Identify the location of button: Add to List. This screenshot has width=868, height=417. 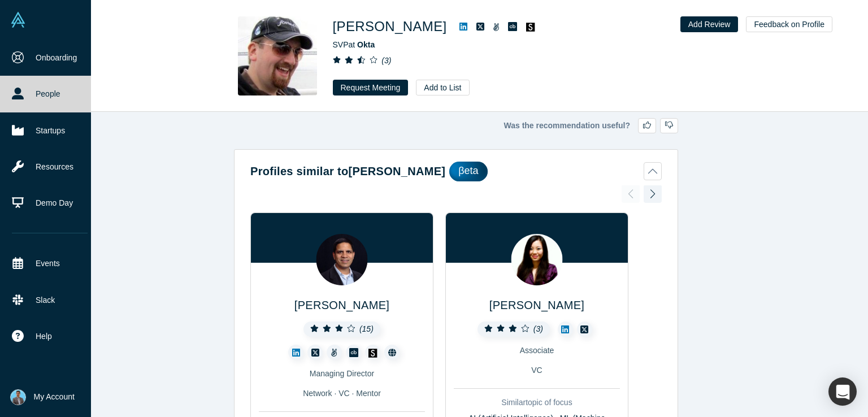
(442, 88).